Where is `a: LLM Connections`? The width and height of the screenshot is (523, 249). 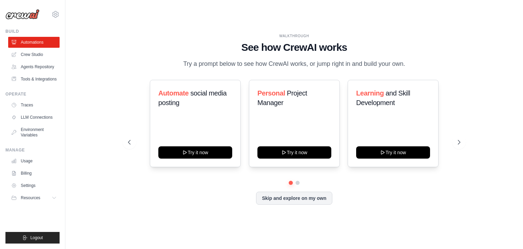 a: LLM Connections is located at coordinates (34, 117).